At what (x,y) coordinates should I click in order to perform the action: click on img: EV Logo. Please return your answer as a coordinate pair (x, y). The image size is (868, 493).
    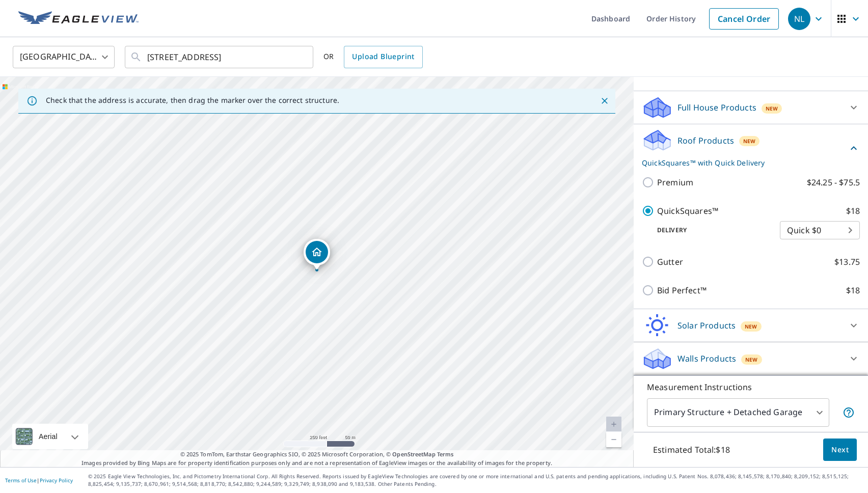
    Looking at the image, I should click on (79, 19).